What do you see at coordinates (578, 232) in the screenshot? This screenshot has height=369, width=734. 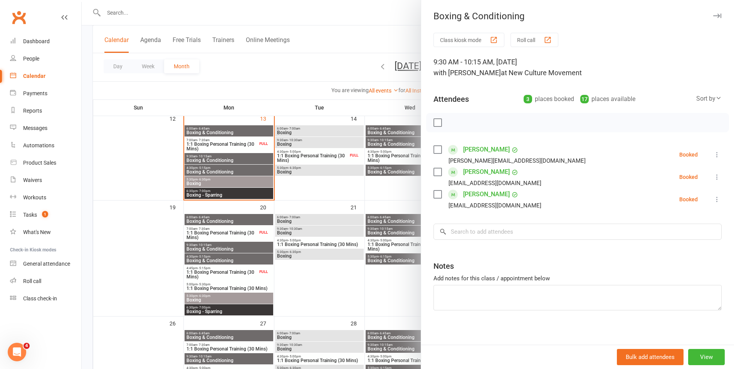 I see `input: Search to add attendees` at bounding box center [578, 232].